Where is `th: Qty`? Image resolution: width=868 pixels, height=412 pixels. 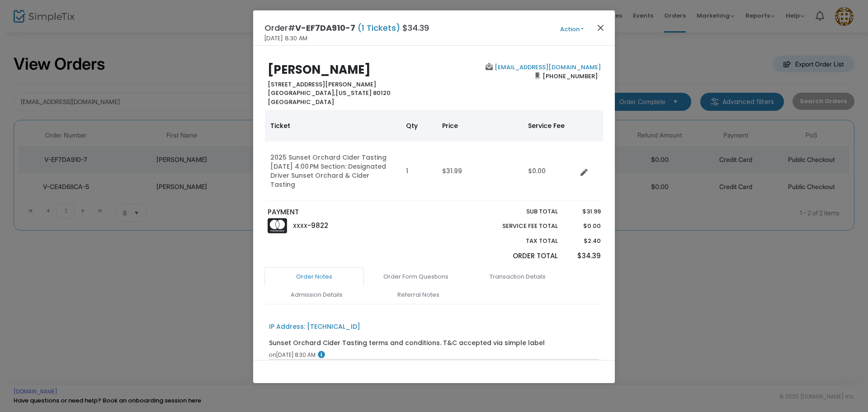
th: Qty is located at coordinates (418, 126).